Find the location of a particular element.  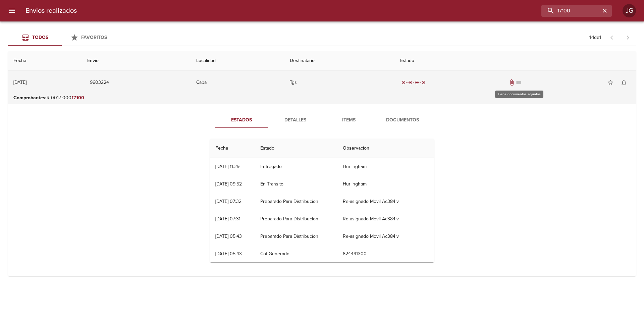

h6: Envios realizados is located at coordinates (51, 11).